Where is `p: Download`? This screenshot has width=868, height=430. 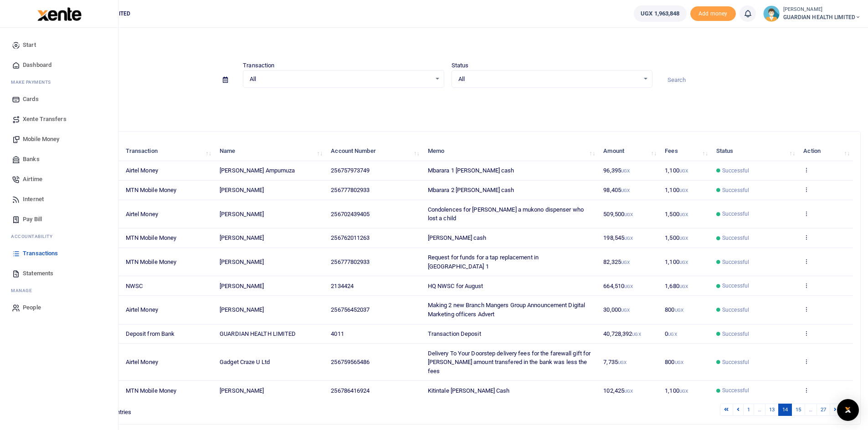
p: Download is located at coordinates (448, 104).